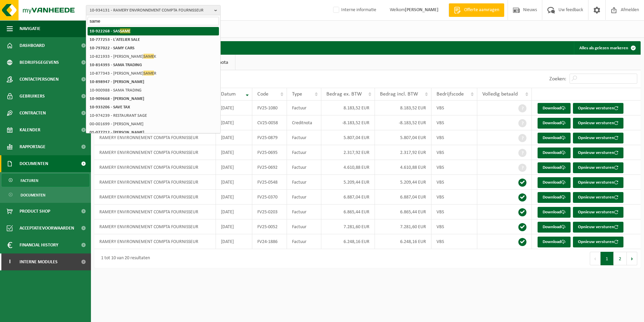  What do you see at coordinates (482, 10) in the screenshot?
I see `span: Offerte aanvragen` at bounding box center [482, 10].